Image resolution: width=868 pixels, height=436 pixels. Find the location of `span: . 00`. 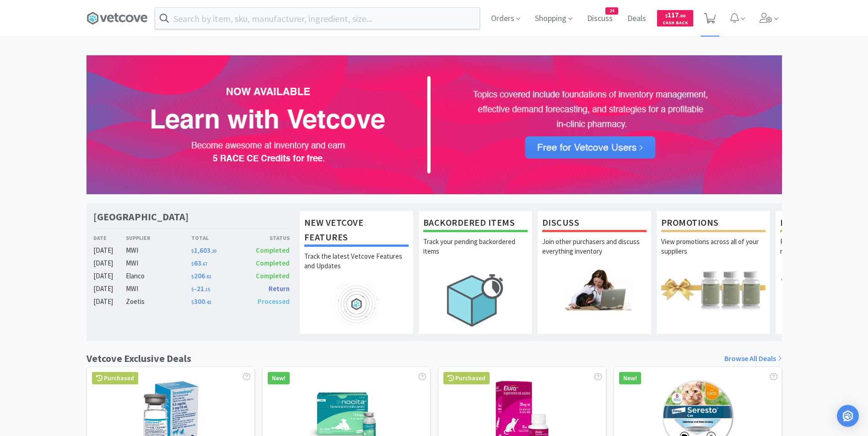

span: . 00 is located at coordinates (681, 16).